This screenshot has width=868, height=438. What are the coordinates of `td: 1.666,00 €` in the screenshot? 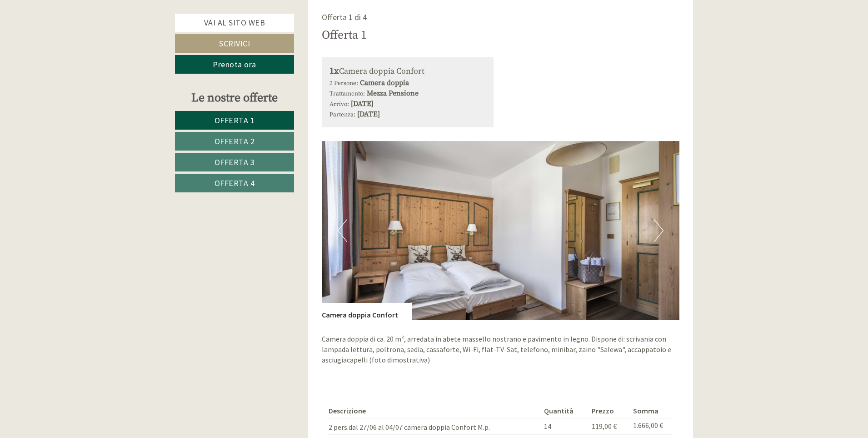 It's located at (651, 427).